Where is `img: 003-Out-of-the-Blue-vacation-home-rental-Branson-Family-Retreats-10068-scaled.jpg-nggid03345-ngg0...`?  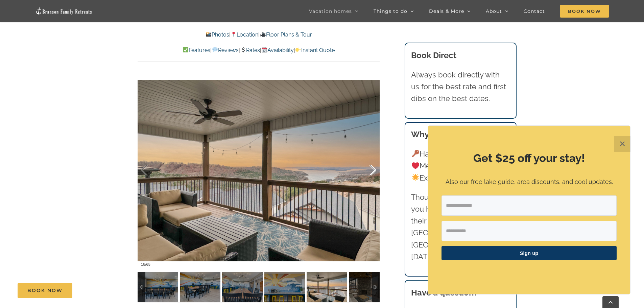
img: 003-Out-of-the-Blue-vacation-home-rental-Branson-Family-Retreats-10068-scaled.jpg-nggid03345-ngg0... is located at coordinates (242, 287).